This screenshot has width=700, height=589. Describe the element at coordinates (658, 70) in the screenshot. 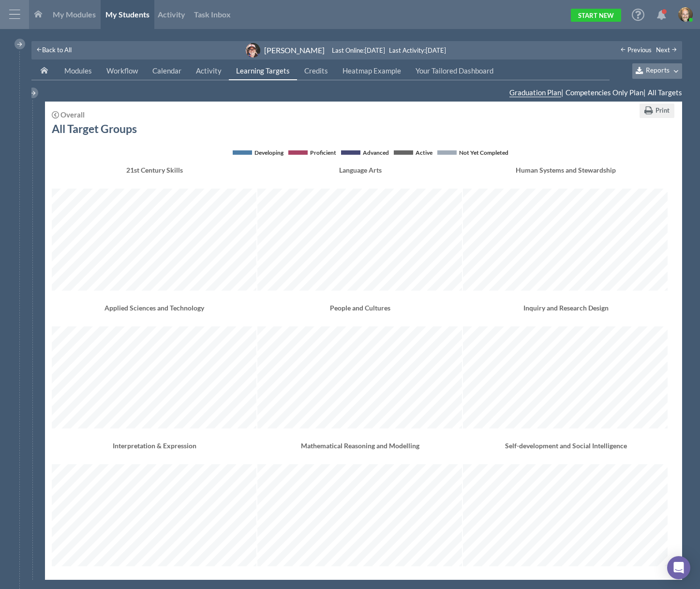

I see `span: Reports` at that location.